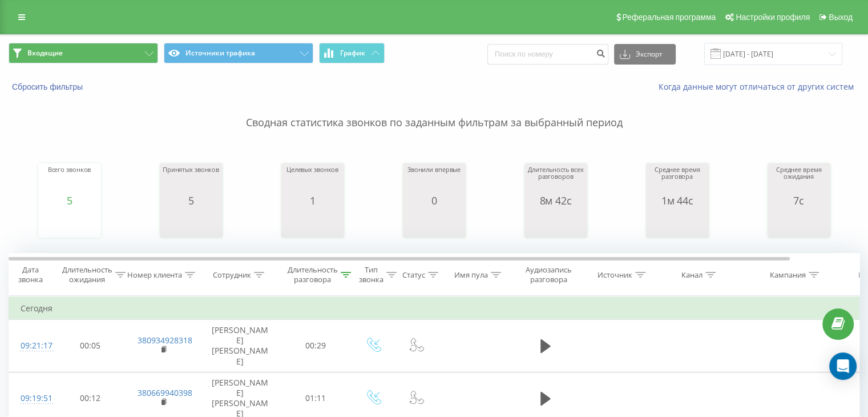 This screenshot has width=868, height=417. What do you see at coordinates (677, 180) in the screenshot?
I see `div: Среднее время разговора` at bounding box center [677, 180].